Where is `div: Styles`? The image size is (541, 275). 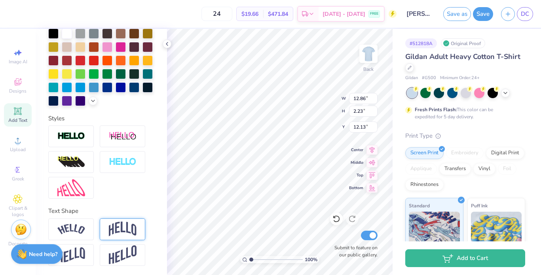
div: Styles is located at coordinates (101, 118).